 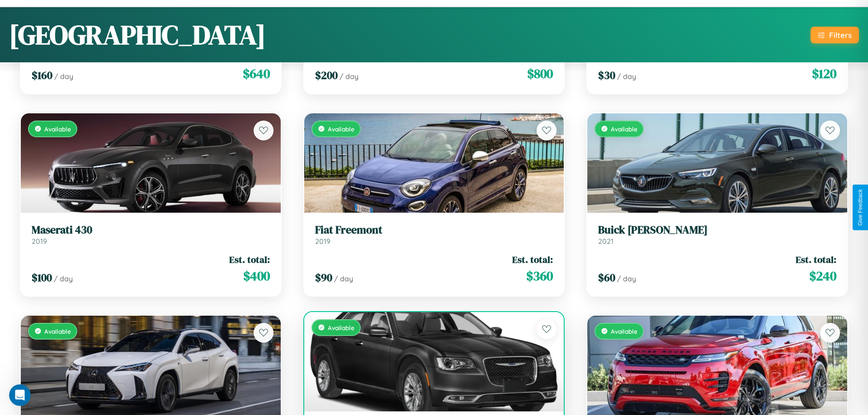 I want to click on span: $ 90, so click(x=324, y=277).